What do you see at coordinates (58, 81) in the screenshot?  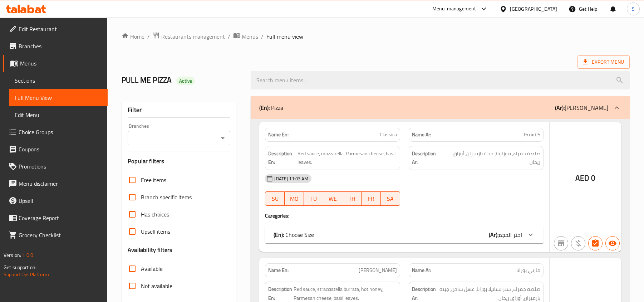 I see `span: Sections` at bounding box center [58, 81].